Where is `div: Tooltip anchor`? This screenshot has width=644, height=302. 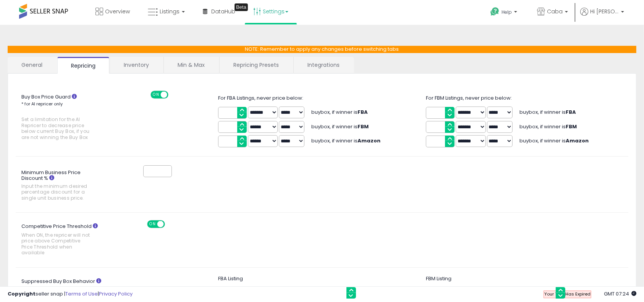
div: Tooltip anchor is located at coordinates (241, 8).